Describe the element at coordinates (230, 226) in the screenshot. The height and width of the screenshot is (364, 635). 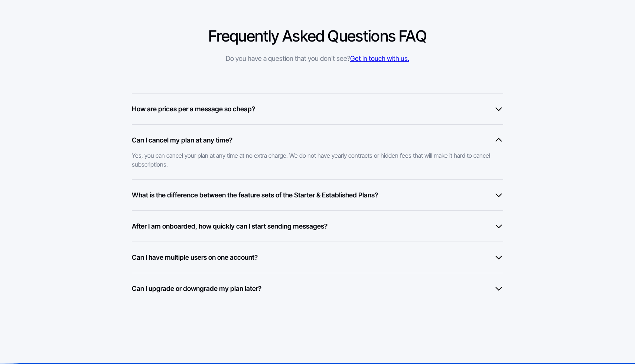
I see `h6: After I am onboarded, how quickly can I start sending messages?` at that location.